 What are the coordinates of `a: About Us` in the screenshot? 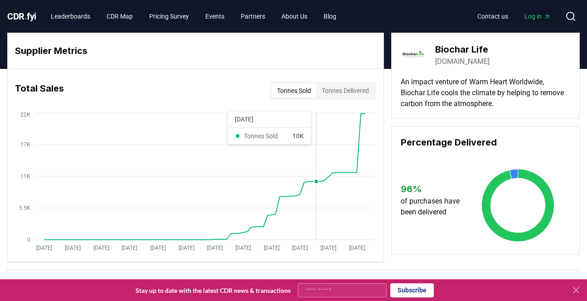 It's located at (294, 16).